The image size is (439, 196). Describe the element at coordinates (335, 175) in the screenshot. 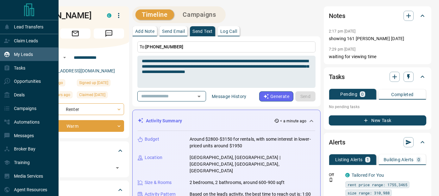

I see `p: Off` at that location.